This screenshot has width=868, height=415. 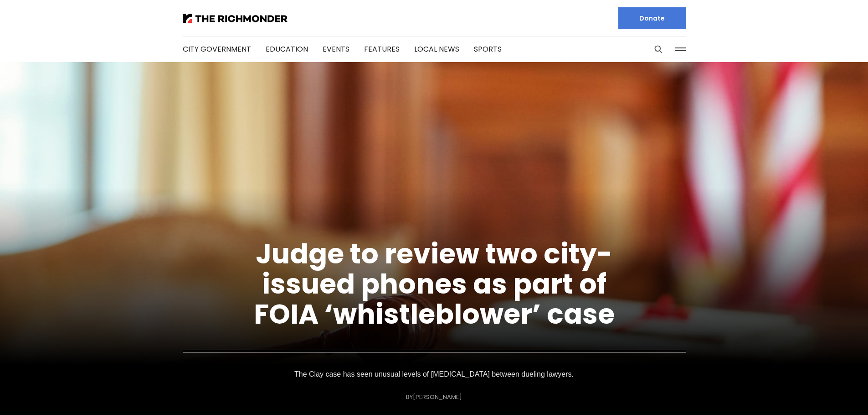 I want to click on a: Features, so click(x=382, y=49).